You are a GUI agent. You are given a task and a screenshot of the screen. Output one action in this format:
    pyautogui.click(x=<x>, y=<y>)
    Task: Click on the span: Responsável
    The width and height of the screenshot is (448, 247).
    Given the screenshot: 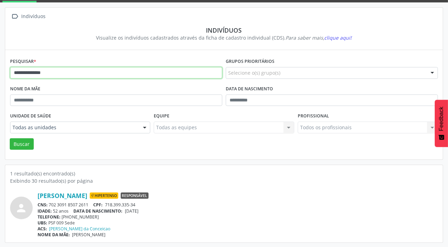 What is the action you would take?
    pyautogui.click(x=135, y=196)
    